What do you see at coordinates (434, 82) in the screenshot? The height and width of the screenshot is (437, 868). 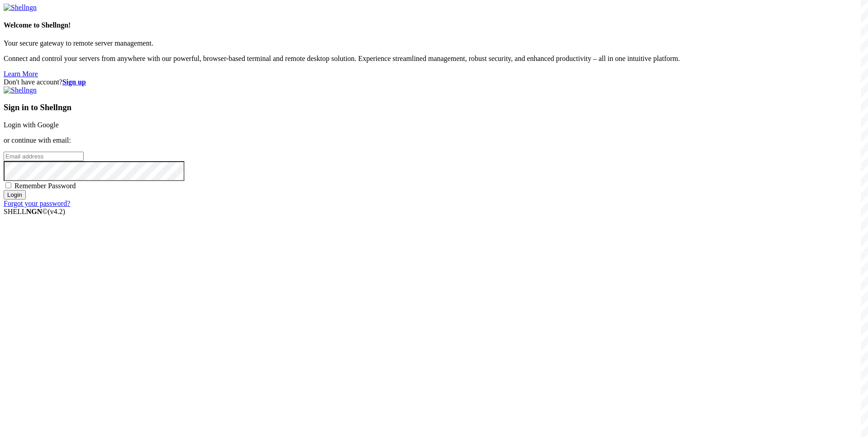 I see `div: Don't have account?` at bounding box center [434, 82].